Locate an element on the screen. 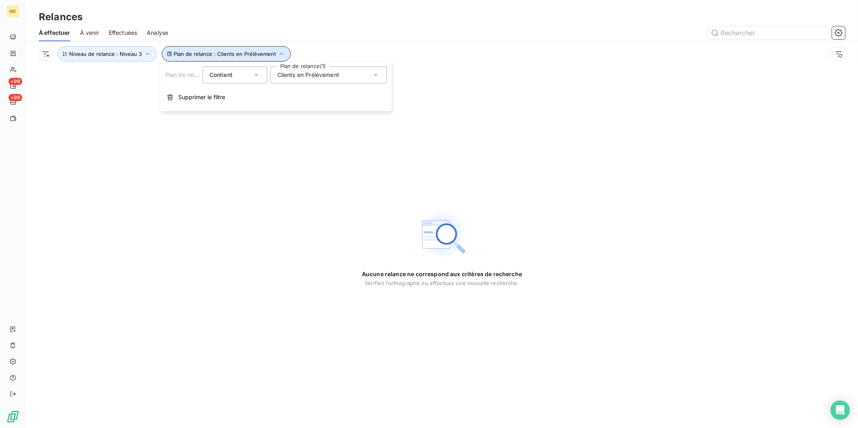  input: Rechercher is located at coordinates (769, 33).